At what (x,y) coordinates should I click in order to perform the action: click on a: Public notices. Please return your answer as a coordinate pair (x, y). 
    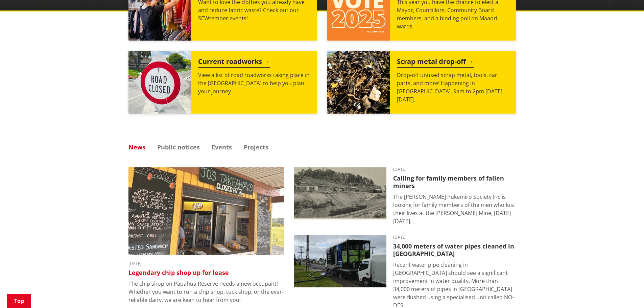
    Looking at the image, I should click on (179, 147).